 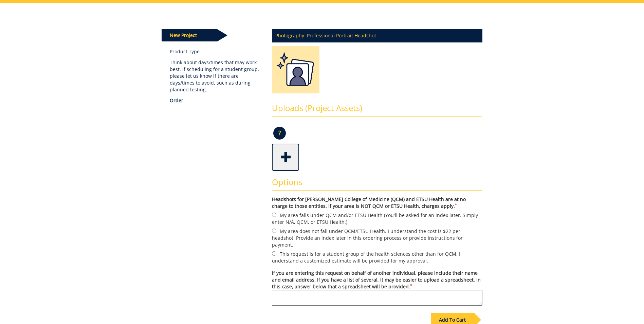 I want to click on h3: Options, so click(x=377, y=184).